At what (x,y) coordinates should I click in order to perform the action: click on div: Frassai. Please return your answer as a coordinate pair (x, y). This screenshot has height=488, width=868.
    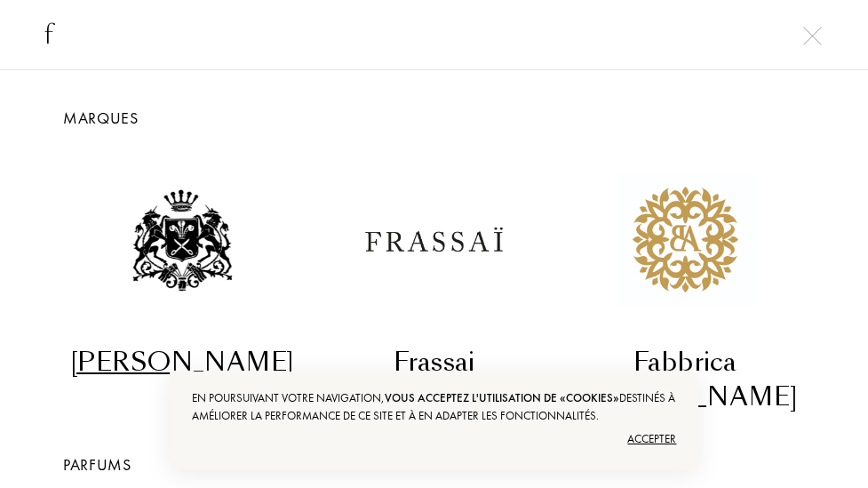
    Looking at the image, I should click on (433, 362).